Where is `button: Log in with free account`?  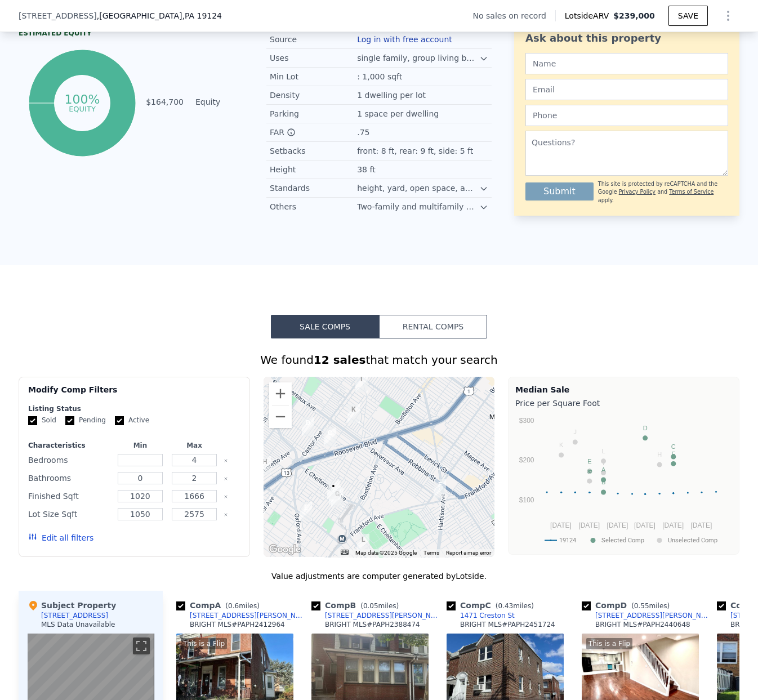 button: Log in with free account is located at coordinates (404, 39).